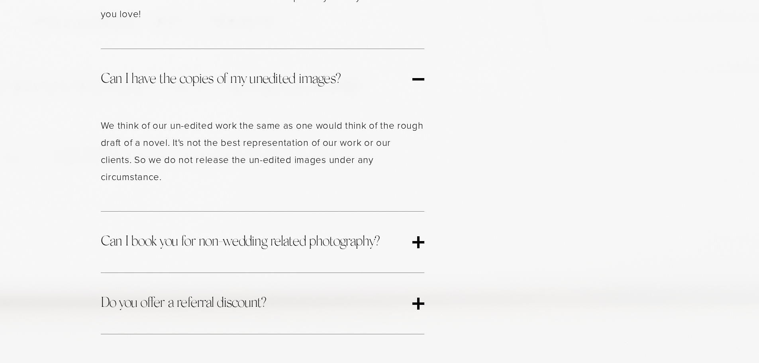 This screenshot has width=759, height=363. Describe the element at coordinates (256, 79) in the screenshot. I see `span: Can I have the copies of my unedited images?` at that location.